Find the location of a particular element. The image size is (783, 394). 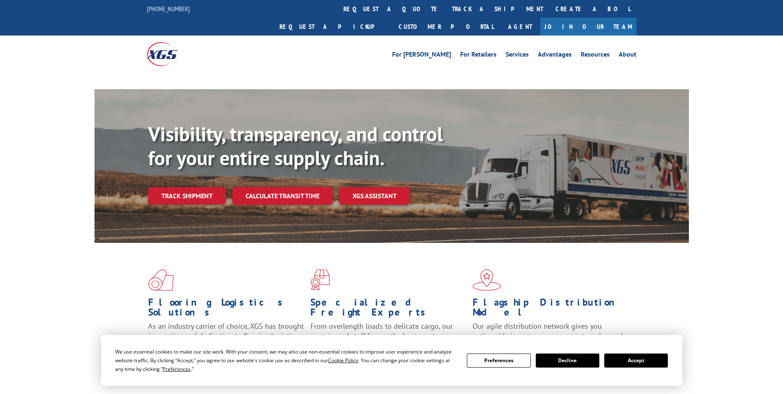

span: Cookie Policy is located at coordinates (343, 360).